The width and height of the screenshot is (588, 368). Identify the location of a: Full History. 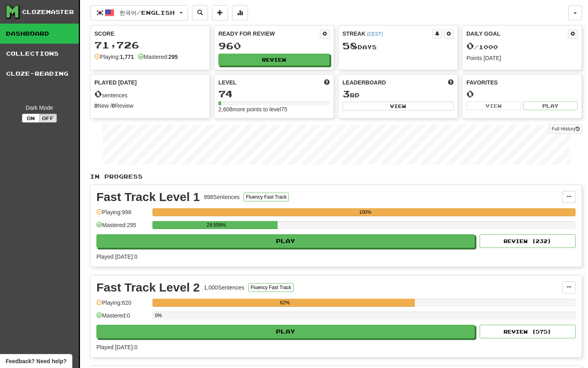
(566, 129).